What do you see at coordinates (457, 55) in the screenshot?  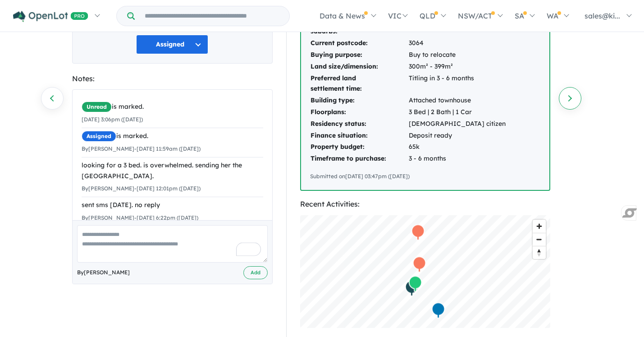 I see `td: Buy to relocate` at bounding box center [457, 55].